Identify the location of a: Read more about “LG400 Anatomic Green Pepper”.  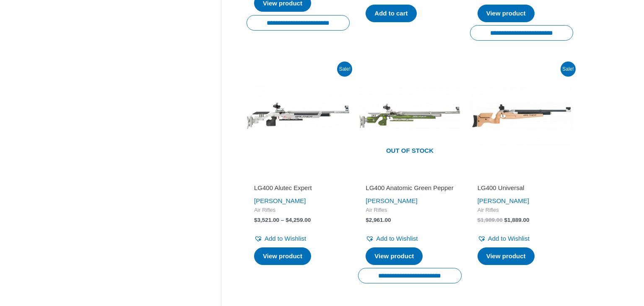
(394, 257).